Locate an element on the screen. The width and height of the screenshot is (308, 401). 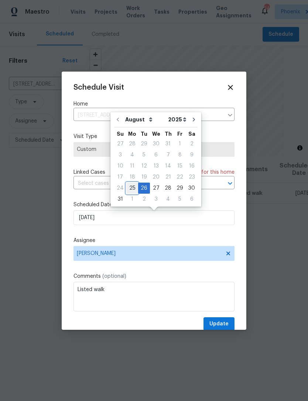
div: Fri Aug 01 2025 is located at coordinates (180, 144).